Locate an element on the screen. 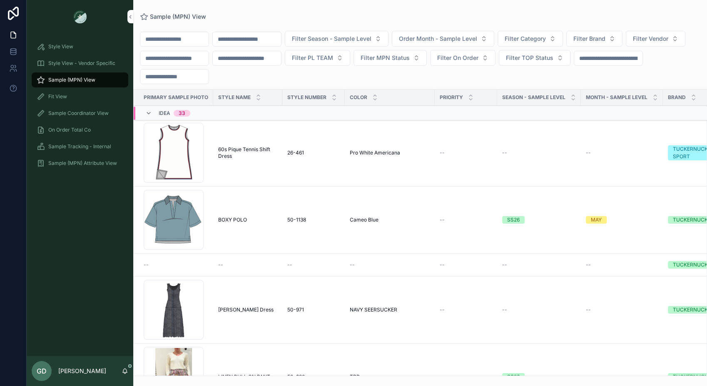 This screenshot has height=386, width=707. div: MAY is located at coordinates (596, 220).